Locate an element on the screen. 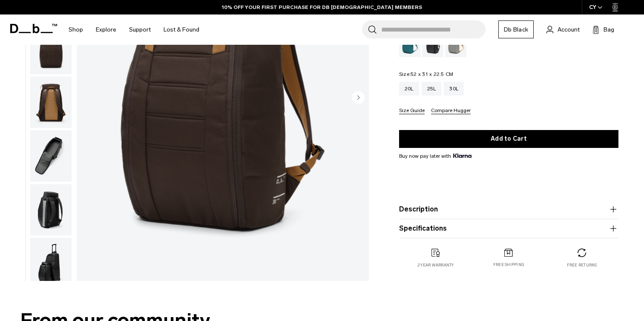 The height and width of the screenshot is (321, 644). span: Account is located at coordinates (569, 29).